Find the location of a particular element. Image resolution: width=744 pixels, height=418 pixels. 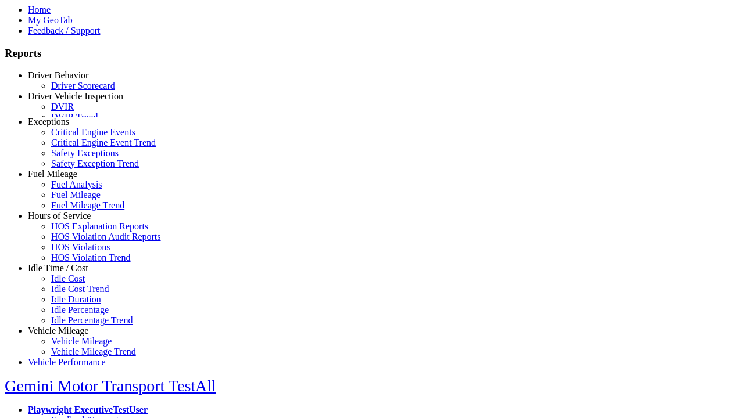

a: Home is located at coordinates (39, 9).